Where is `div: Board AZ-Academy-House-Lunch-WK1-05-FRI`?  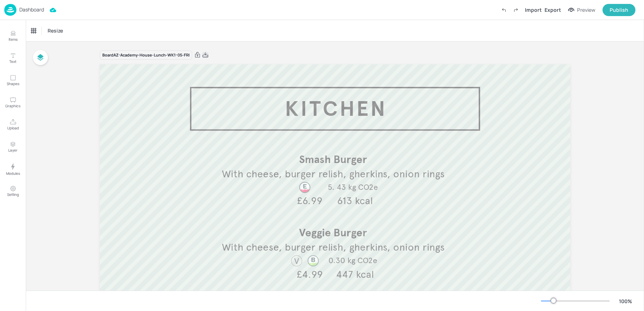
div: Board AZ-Academy-House-Lunch-WK1-05-FRI is located at coordinates (146, 55).